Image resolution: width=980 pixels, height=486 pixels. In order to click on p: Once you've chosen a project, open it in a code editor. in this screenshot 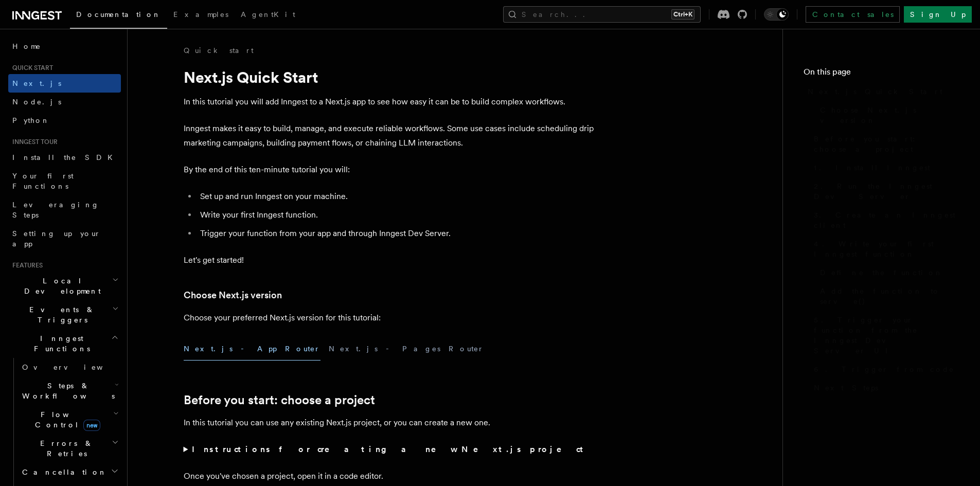, I will do `click(390, 476)`.